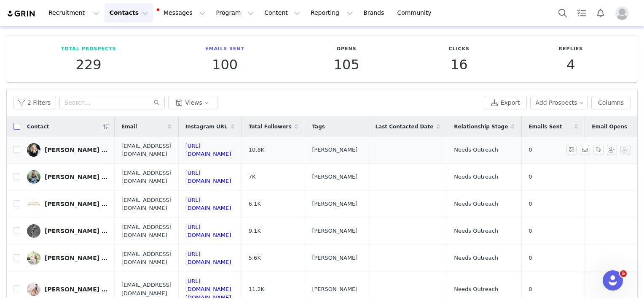 The height and width of the screenshot is (299, 644). Describe the element at coordinates (22, 13) in the screenshot. I see `a: grin logo` at that location.